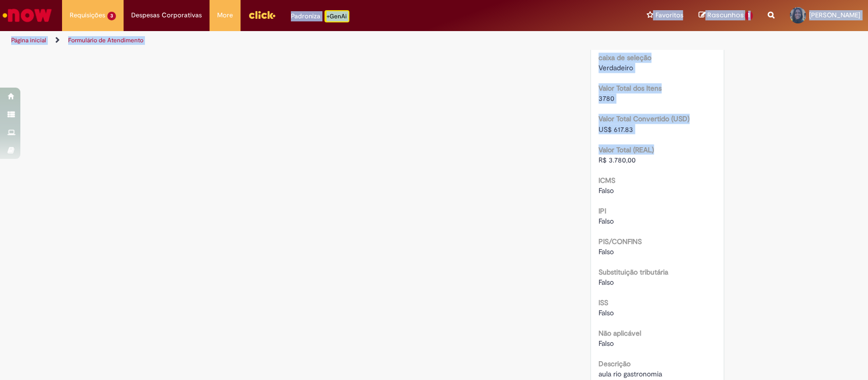 Image resolution: width=868 pixels, height=380 pixels. Describe the element at coordinates (630, 88) in the screenshot. I see `b: Valor Total dos Itens` at that location.